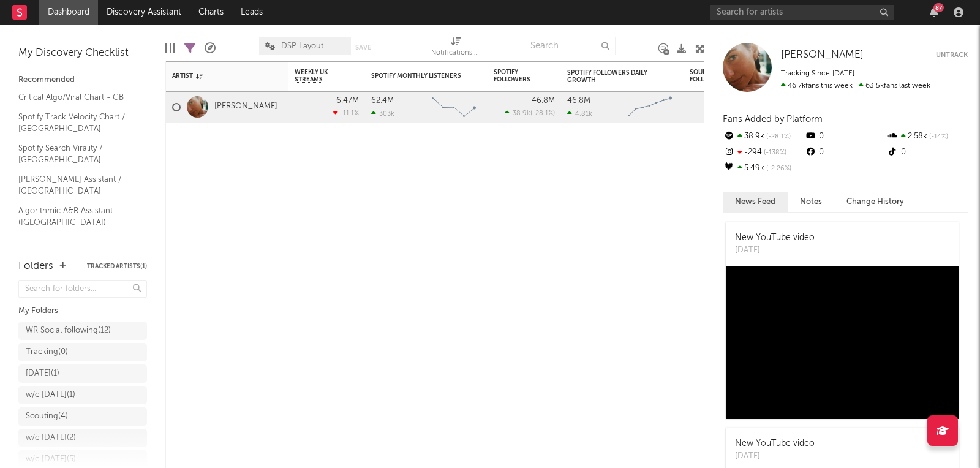  I want to click on span: 46.7k fans this week, so click(816, 86).